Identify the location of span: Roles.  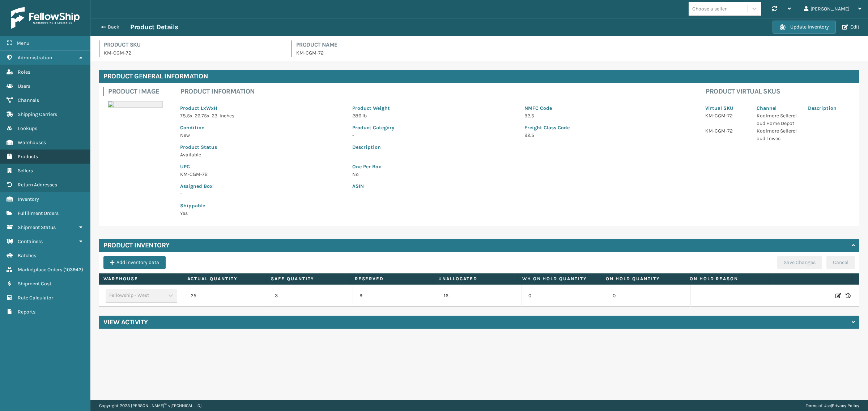
(24, 72).